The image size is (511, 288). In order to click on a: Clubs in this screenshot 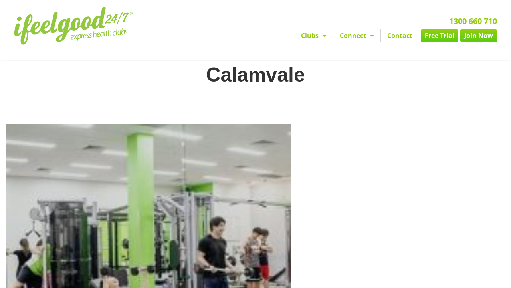, I will do `click(314, 36)`.